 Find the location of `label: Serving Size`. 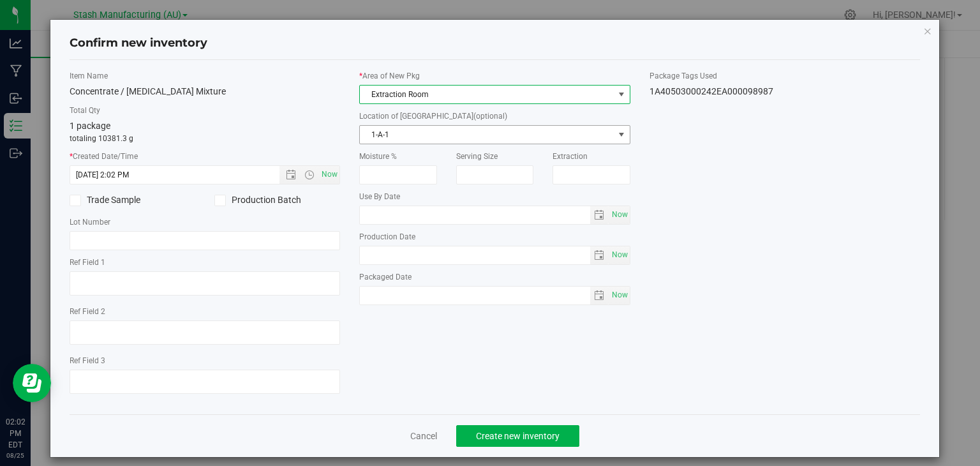

label: Serving Size is located at coordinates (495, 156).